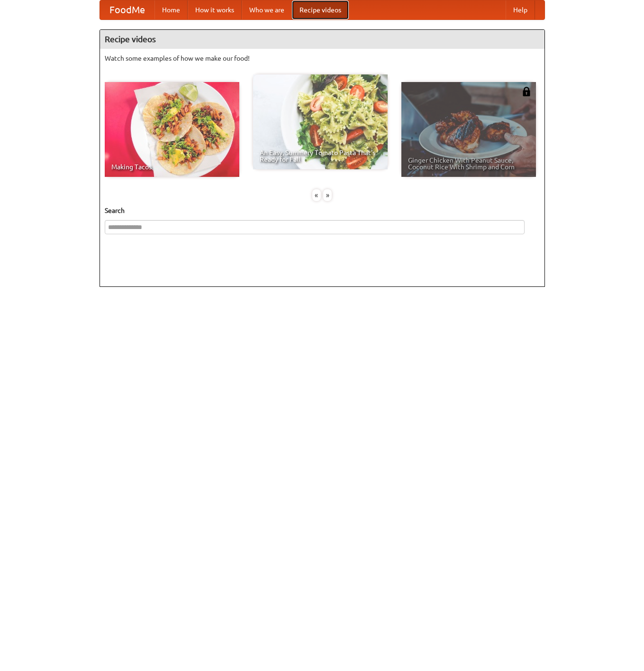 This screenshot has width=644, height=671. Describe the element at coordinates (267, 10) in the screenshot. I see `a: Who we are` at that location.